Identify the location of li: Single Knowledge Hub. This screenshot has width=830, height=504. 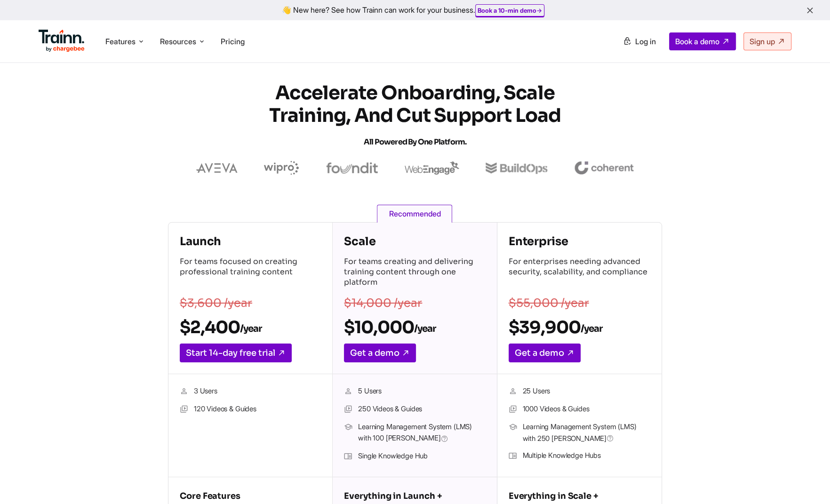
(415, 456).